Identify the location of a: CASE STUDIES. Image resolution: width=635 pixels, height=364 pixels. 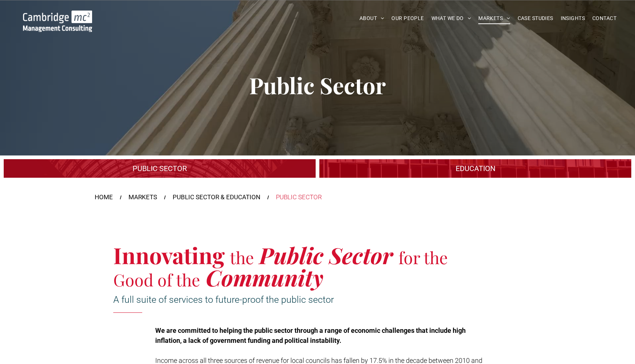
(535, 18).